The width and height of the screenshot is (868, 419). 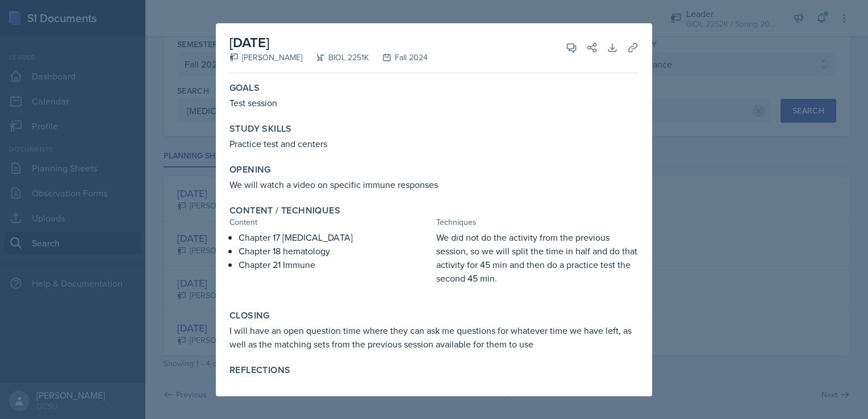 I want to click on div: Fall 2024, so click(x=398, y=57).